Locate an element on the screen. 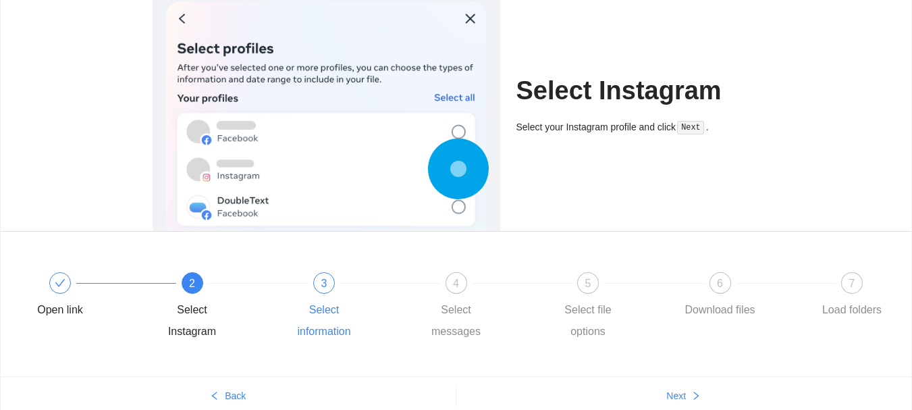  div: 2Select Instagram is located at coordinates (219, 307).